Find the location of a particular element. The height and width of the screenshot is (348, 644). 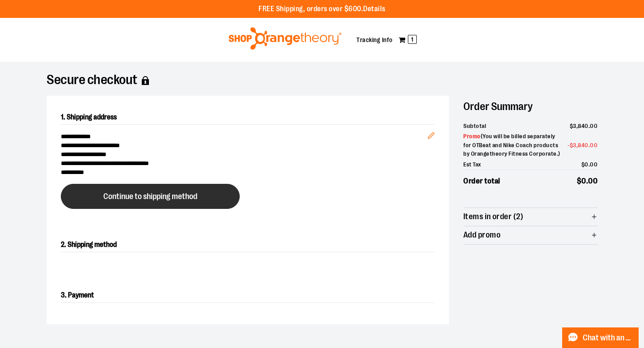

button: Continue to shipping method is located at coordinates (150, 196).